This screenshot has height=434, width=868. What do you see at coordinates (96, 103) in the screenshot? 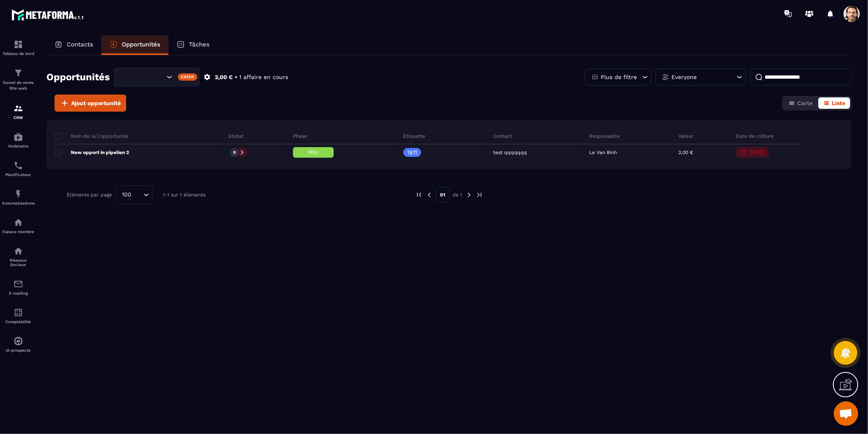
I see `span: Ajout opportunité` at bounding box center [96, 103].